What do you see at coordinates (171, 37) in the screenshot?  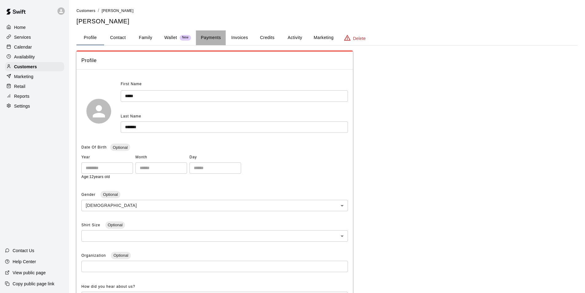 I see `p: Wallet` at bounding box center [171, 37].